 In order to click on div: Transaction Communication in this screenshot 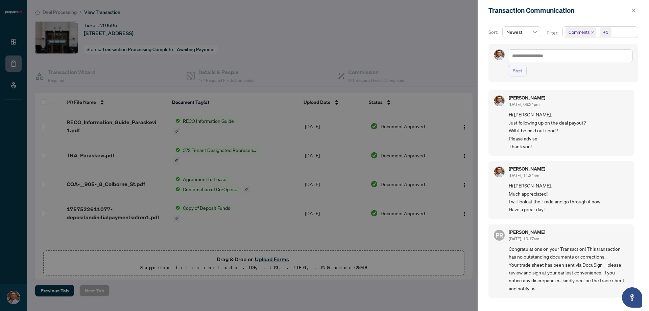, I will do `click(559, 10)`.